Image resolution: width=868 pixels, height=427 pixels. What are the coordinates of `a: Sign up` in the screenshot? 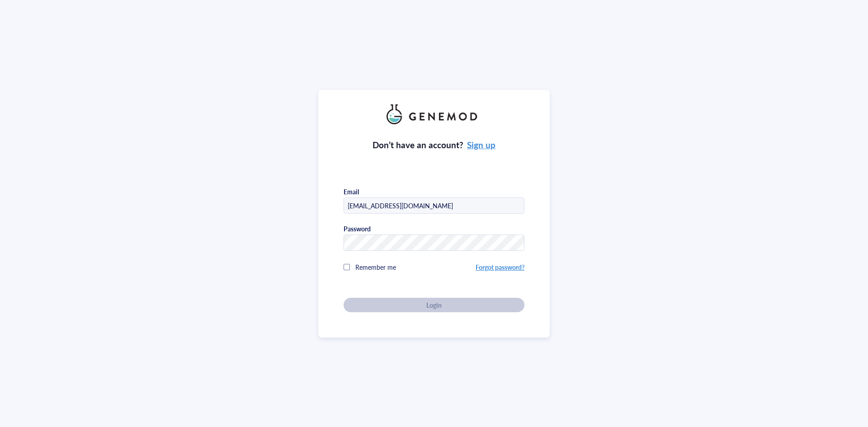 It's located at (481, 144).